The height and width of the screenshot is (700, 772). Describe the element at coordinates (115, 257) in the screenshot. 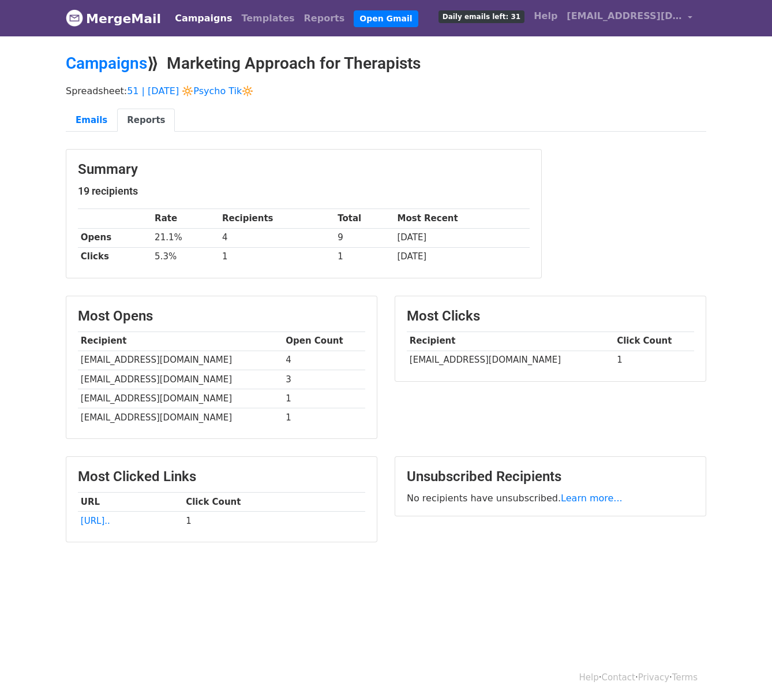

I see `th: Clicks` at that location.